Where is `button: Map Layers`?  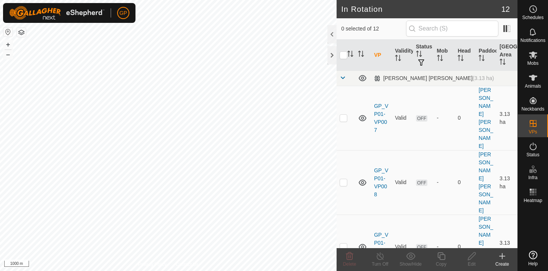 button: Map Layers is located at coordinates (21, 32).